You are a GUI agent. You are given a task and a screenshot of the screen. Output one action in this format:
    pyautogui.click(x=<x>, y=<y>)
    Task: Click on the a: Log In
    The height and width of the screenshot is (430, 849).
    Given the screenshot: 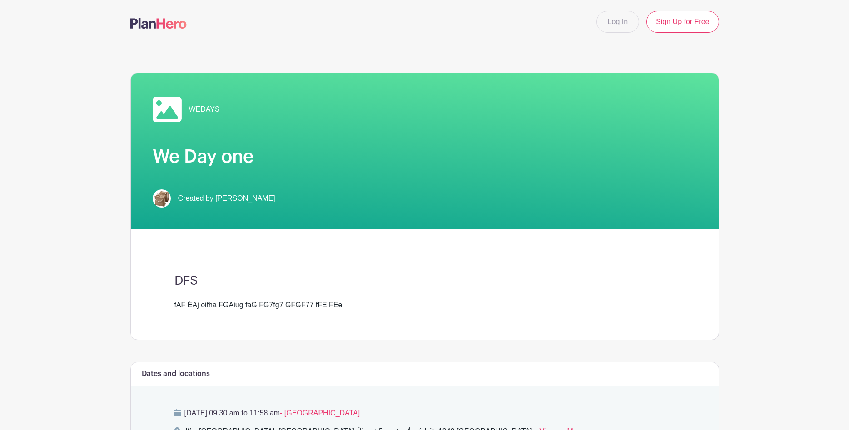 What is the action you would take?
    pyautogui.click(x=617, y=22)
    